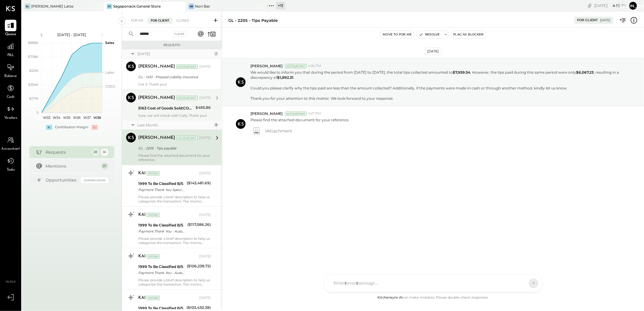 The width and height of the screenshot is (644, 311). What do you see at coordinates (10, 55) in the screenshot?
I see `span: P&L` at bounding box center [10, 55].